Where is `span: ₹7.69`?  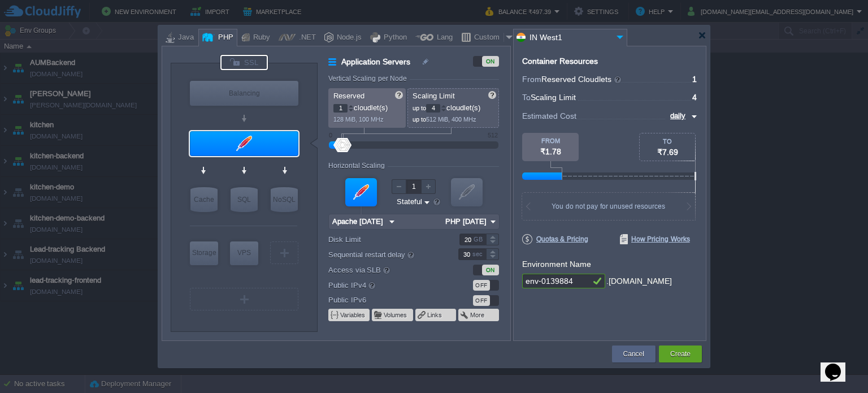
span: ₹7.69 is located at coordinates (667, 152).